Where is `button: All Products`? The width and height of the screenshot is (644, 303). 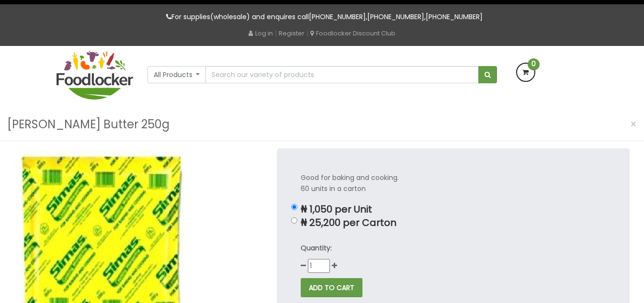
button: All Products is located at coordinates (177, 75).